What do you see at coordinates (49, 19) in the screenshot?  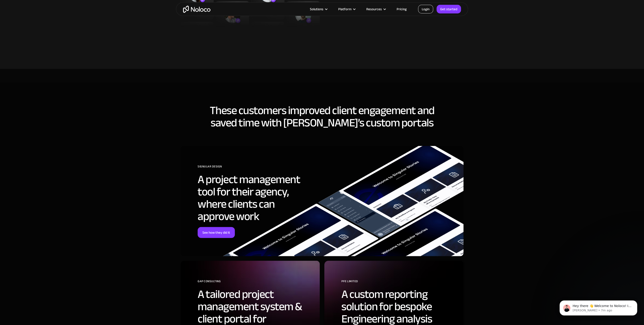 I see `p: Message from Darragh, sent 7m ago` at bounding box center [49, 19].